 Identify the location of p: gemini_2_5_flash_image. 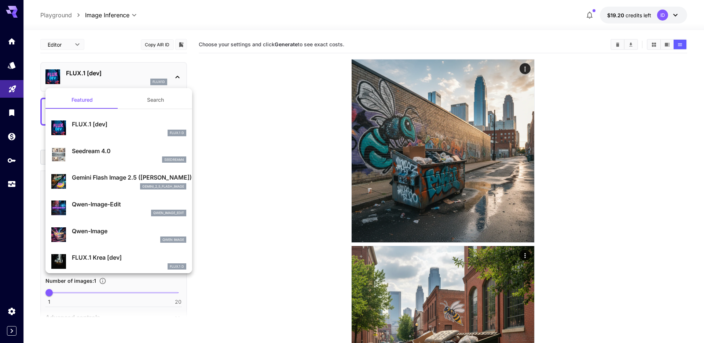
(163, 186).